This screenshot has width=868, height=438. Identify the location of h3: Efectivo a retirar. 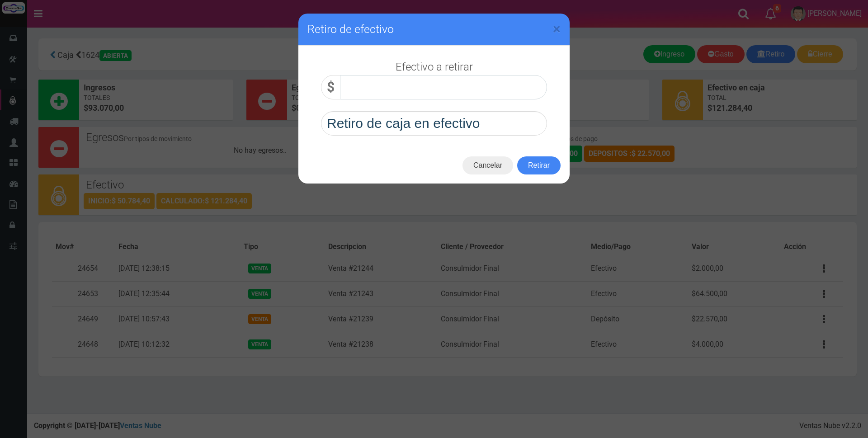
(434, 67).